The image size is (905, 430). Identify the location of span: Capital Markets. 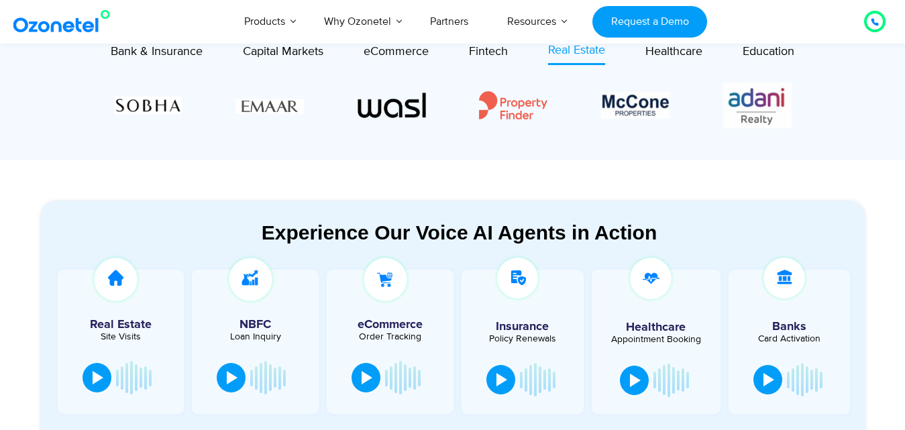
(283, 52).